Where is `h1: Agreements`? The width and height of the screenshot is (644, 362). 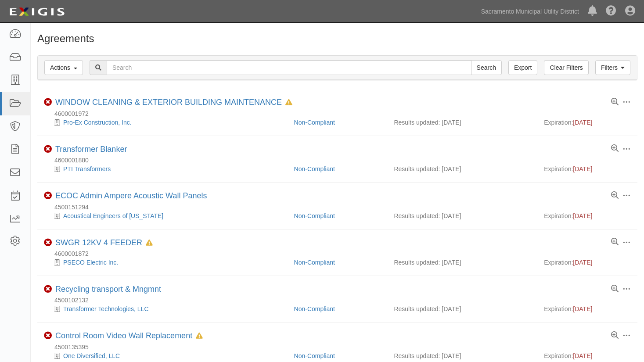 h1: Agreements is located at coordinates (337, 39).